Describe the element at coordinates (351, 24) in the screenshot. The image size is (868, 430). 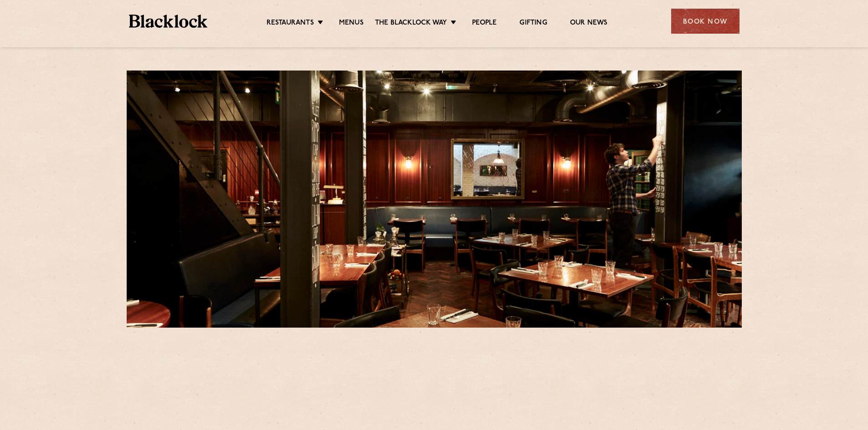
I see `a: Menus` at that location.